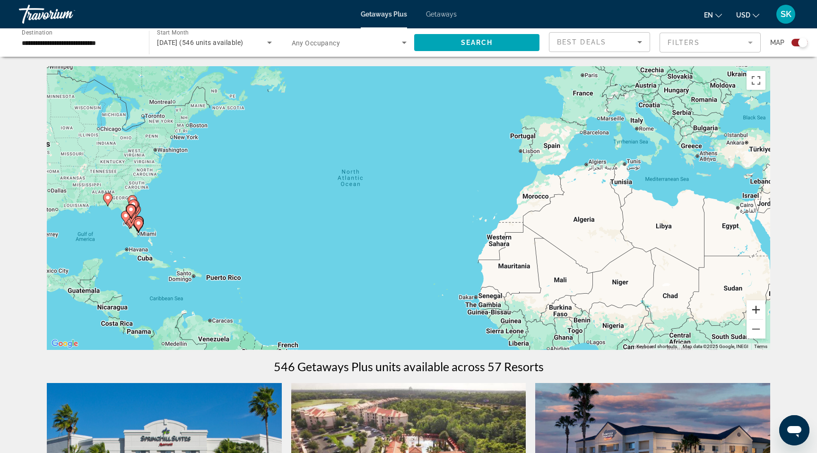  Describe the element at coordinates (785, 14) in the screenshot. I see `span: SK` at that location.